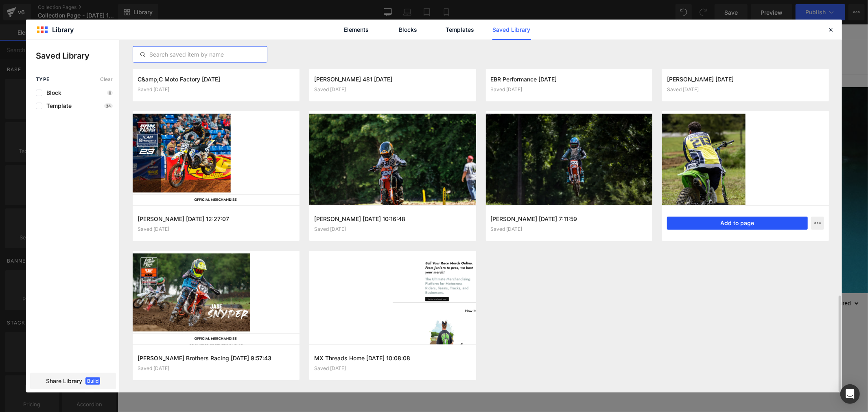 The width and height of the screenshot is (868, 412). What do you see at coordinates (292, 33) in the screenshot?
I see `span: Catalog` at bounding box center [292, 33].